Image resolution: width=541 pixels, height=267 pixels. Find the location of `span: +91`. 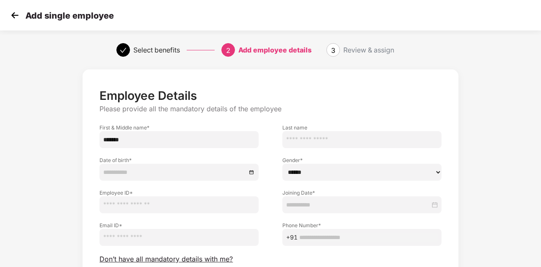

span: +91 is located at coordinates (292, 237).